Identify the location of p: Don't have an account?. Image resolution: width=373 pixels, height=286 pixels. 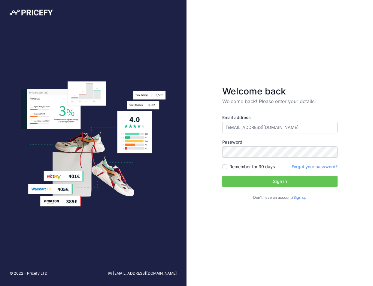
(280, 198).